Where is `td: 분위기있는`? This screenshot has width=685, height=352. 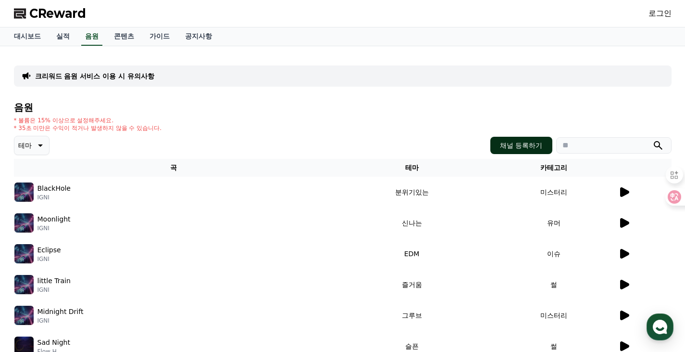
td: 분위기있는 is located at coordinates (412, 192).